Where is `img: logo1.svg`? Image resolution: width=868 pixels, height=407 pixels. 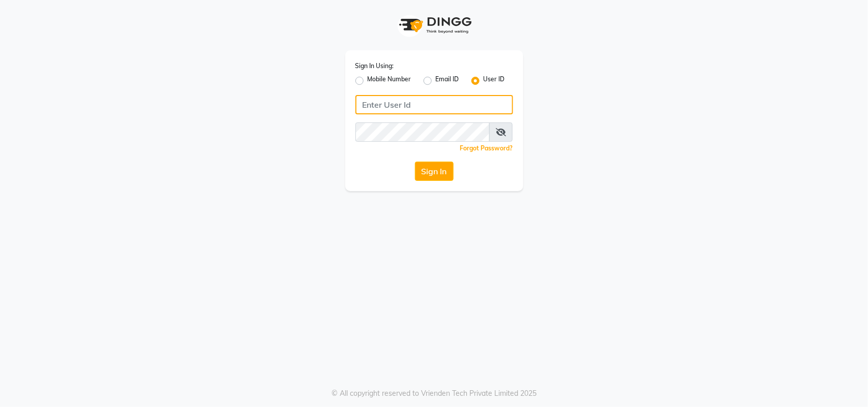 img: logo1.svg is located at coordinates (434, 25).